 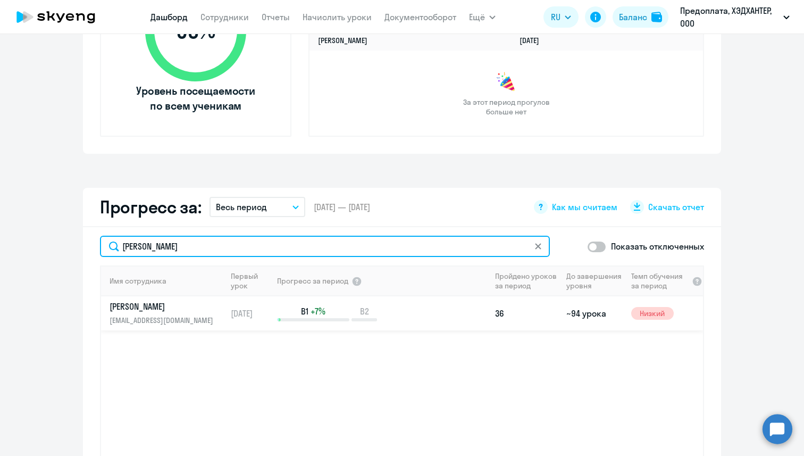 What do you see at coordinates (640, 17) in the screenshot?
I see `a: Балансbalance` at bounding box center [640, 17].